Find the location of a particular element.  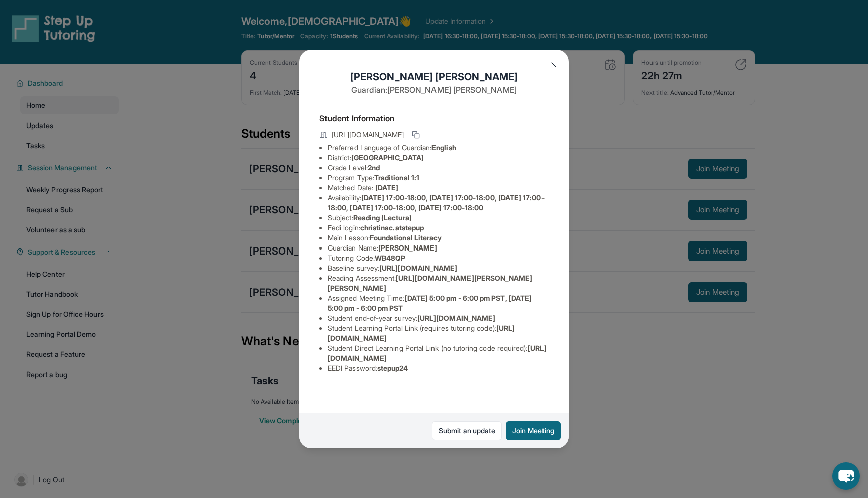

li: Eedi login : is located at coordinates (438, 228).